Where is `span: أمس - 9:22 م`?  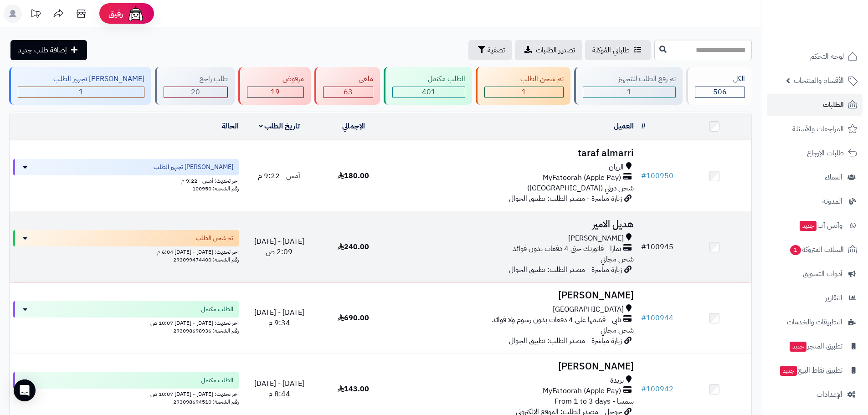 span: أمس - 9:22 م is located at coordinates (279, 176).